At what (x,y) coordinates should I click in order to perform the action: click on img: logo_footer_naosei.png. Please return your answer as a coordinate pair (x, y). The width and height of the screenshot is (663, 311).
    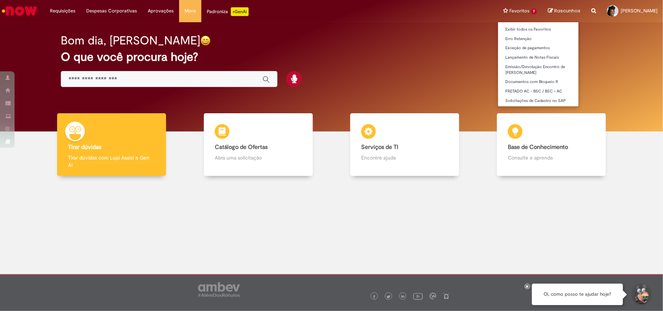
    Looking at the image, I should click on (446, 296).